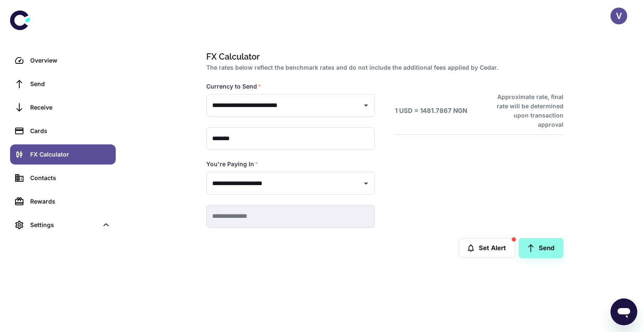 The width and height of the screenshot is (644, 332). Describe the element at coordinates (70, 155) in the screenshot. I see `div: FX Calculator` at that location.